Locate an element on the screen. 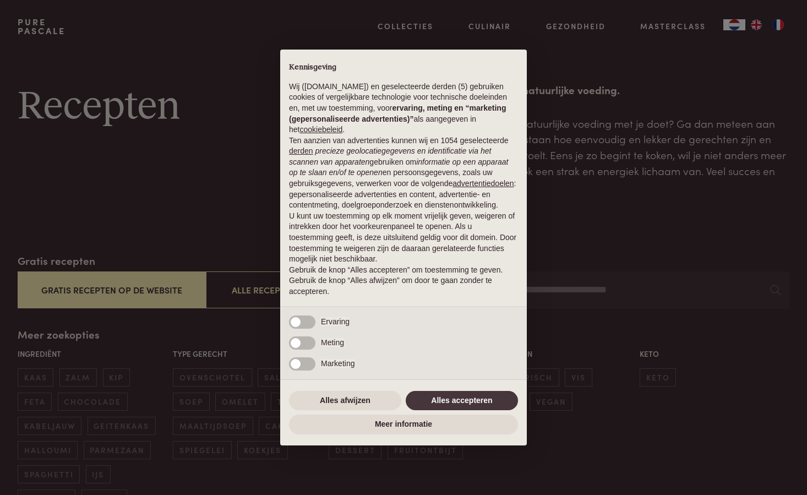 The width and height of the screenshot is (807, 495). span: Ervaring is located at coordinates (335, 322).